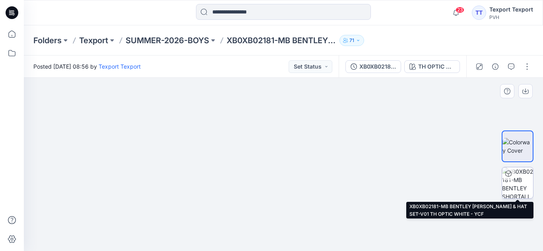  What do you see at coordinates (432, 67) in the screenshot?
I see `button: TH OPTIC WHITE - YCF` at bounding box center [432, 67].